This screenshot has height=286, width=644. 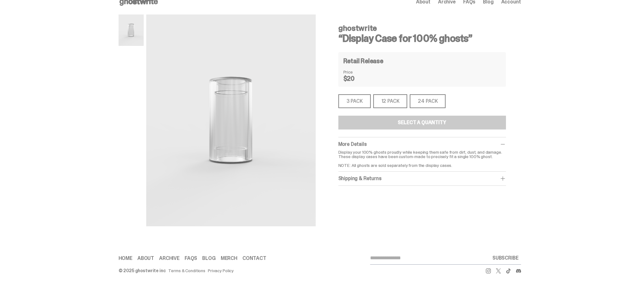 What do you see at coordinates (146, 258) in the screenshot?
I see `a: About` at bounding box center [146, 258].